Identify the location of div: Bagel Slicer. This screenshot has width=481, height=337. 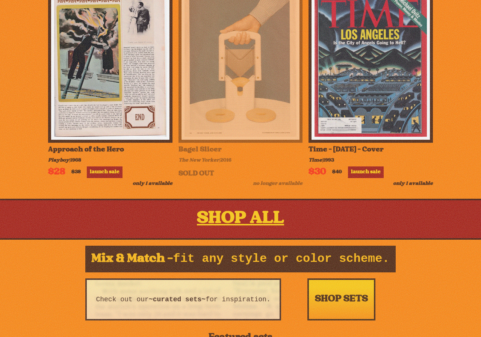
(240, 150).